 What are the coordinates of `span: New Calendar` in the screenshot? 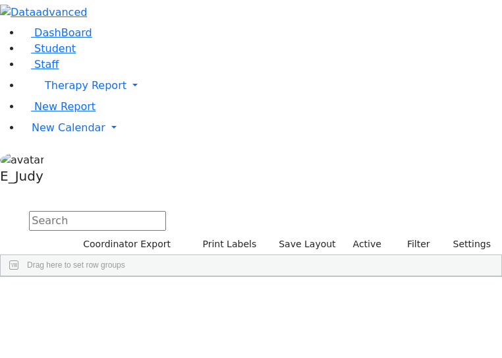 It's located at (68, 127).